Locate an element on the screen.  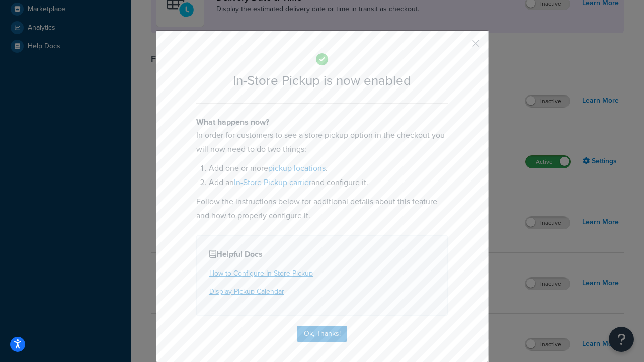
li: Add one or more . is located at coordinates (328, 168).